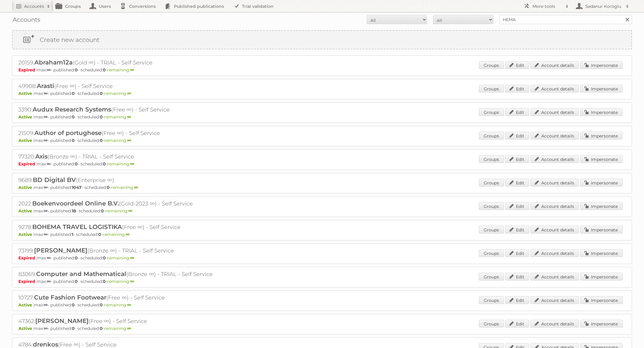  What do you see at coordinates (27, 258) in the screenshot?
I see `span: Expired` at bounding box center [27, 258].